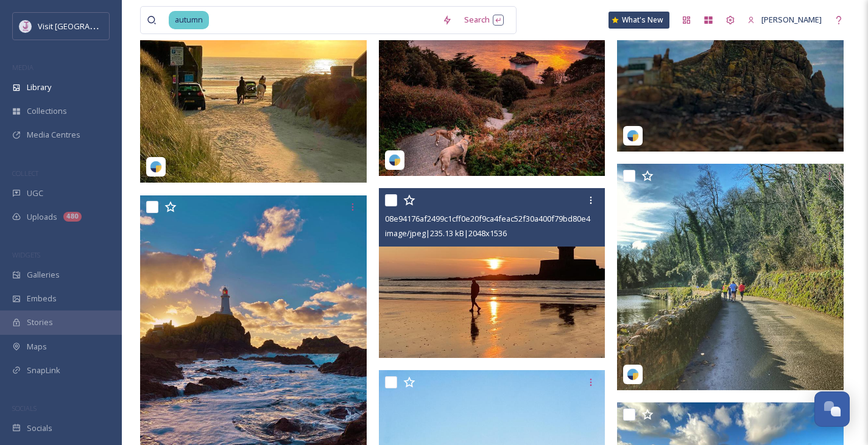 The image size is (868, 445). What do you see at coordinates (832, 409) in the screenshot?
I see `button: Open Chat` at bounding box center [832, 409].